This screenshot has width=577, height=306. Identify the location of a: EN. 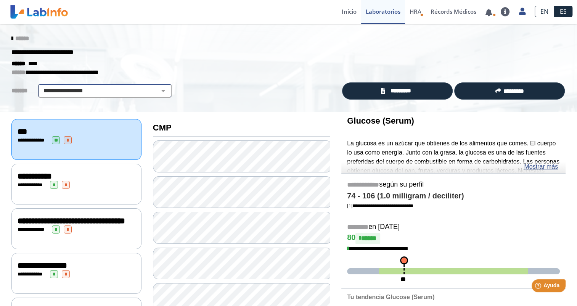
(544, 11).